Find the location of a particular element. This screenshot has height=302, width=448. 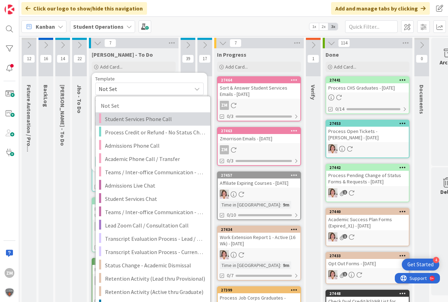

span: 14 is located at coordinates (63, 59).